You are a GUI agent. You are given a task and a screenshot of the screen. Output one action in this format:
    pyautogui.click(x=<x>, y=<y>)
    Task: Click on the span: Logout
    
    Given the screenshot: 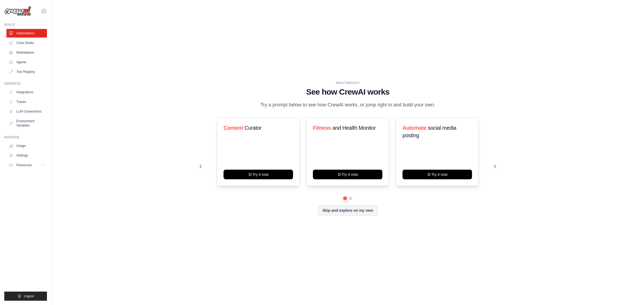 What is the action you would take?
    pyautogui.click(x=29, y=296)
    